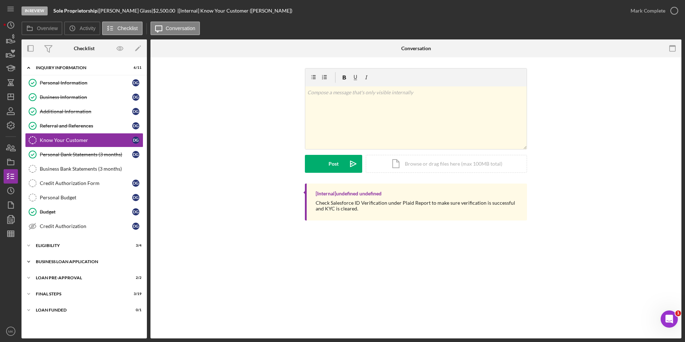 The width and height of the screenshot is (685, 342). Describe the element at coordinates (84, 169) in the screenshot. I see `a: Business Bank Statements (3 months)` at that location.